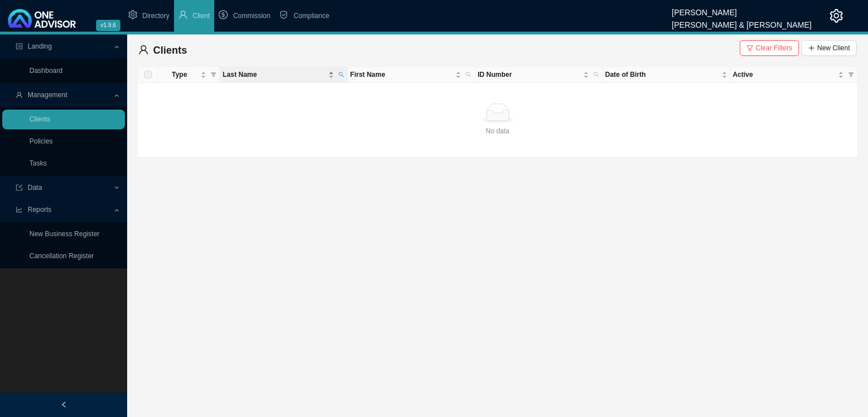  I want to click on span: Active, so click(784, 75).